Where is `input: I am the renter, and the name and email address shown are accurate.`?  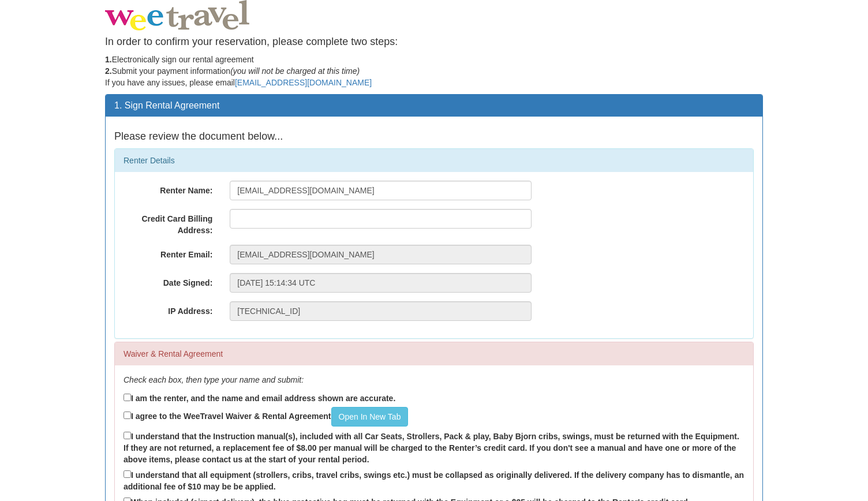 input: I am the renter, and the name and email address shown are accurate. is located at coordinates (127, 397).